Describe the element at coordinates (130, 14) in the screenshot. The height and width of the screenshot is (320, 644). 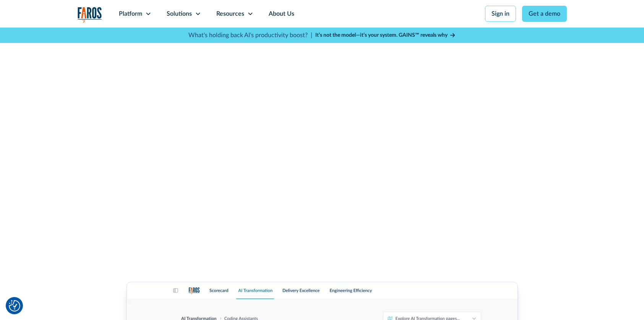
I see `div: Platform` at that location.